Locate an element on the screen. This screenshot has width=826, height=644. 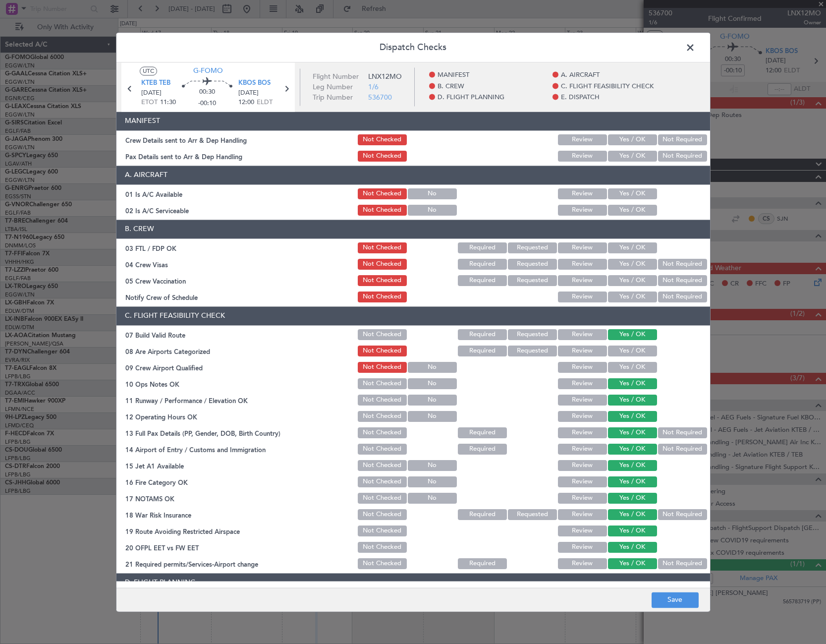
span: C. FLIGHT FEASIBILITY CHECK is located at coordinates (607, 87).